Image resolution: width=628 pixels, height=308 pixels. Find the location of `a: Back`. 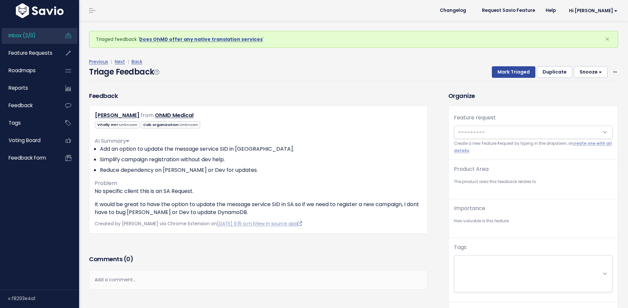

a: Back is located at coordinates (137, 62).